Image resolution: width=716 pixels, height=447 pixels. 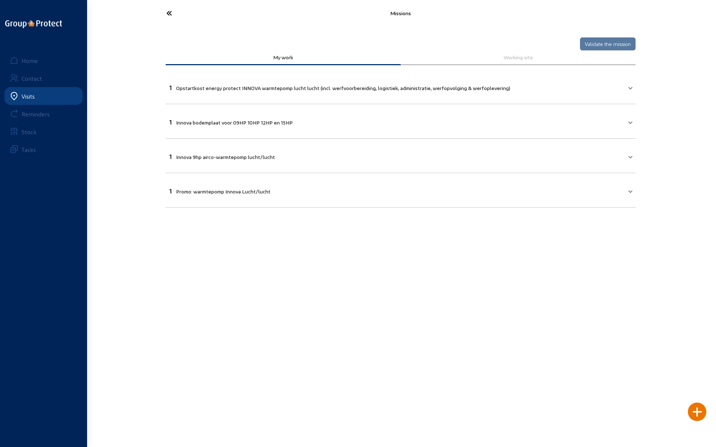 I want to click on a: Stock, so click(x=43, y=132).